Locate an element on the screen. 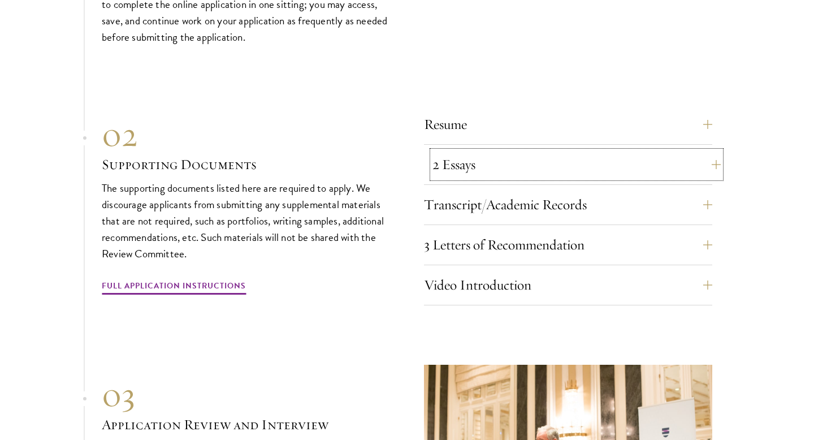 The image size is (814, 440). button: 3 Letters of Recommendation is located at coordinates (568, 245).